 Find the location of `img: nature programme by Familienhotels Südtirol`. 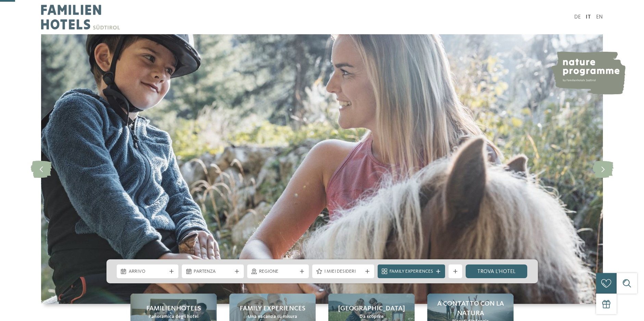

img: nature programme by Familienhotels Südtirol is located at coordinates (588, 73).